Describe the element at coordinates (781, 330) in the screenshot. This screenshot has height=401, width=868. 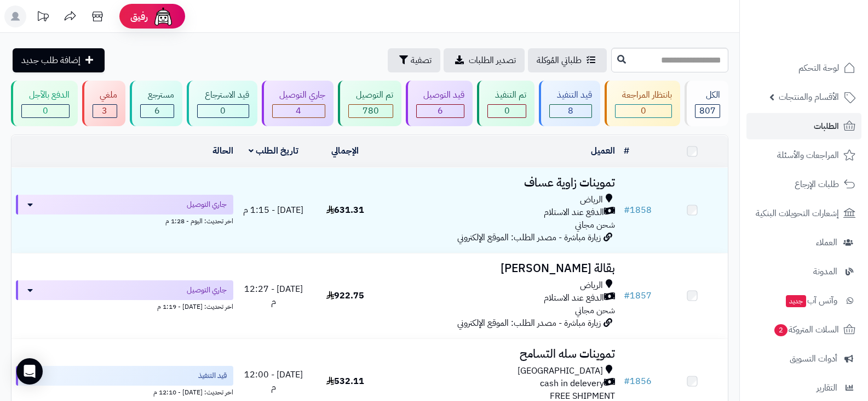
I see `span: 2` at that location.